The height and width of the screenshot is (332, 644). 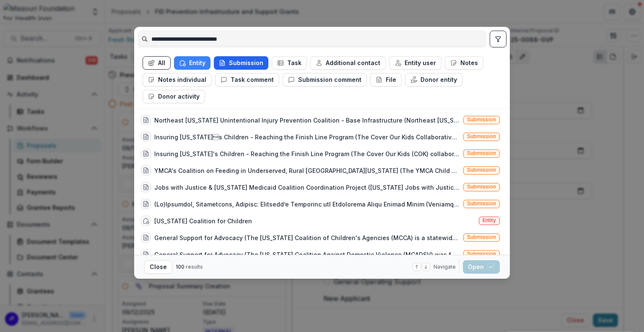 What do you see at coordinates (434, 79) in the screenshot?
I see `button: Donor entity` at bounding box center [434, 79].